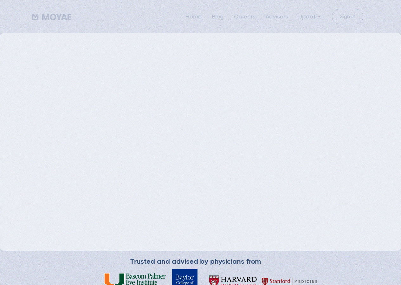 The height and width of the screenshot is (285, 401). What do you see at coordinates (52, 16) in the screenshot?
I see `a: home` at bounding box center [52, 16].